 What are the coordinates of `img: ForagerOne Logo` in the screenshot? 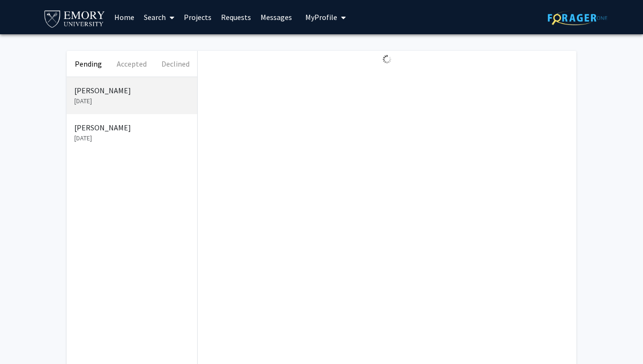 It's located at (577, 18).